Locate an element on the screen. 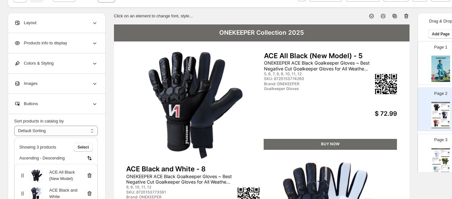  div: SKU: 8720153773942 is located at coordinates (435, 162).